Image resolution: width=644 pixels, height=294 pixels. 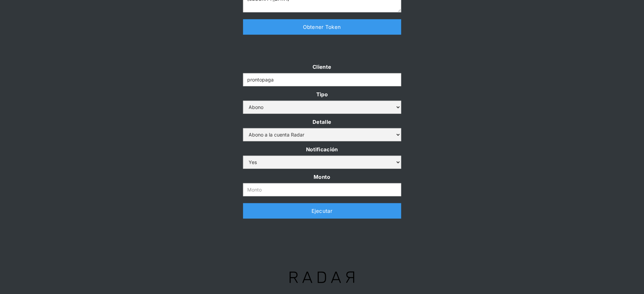 What do you see at coordinates (322, 129) in the screenshot?
I see `form: Form` at bounding box center [322, 129].